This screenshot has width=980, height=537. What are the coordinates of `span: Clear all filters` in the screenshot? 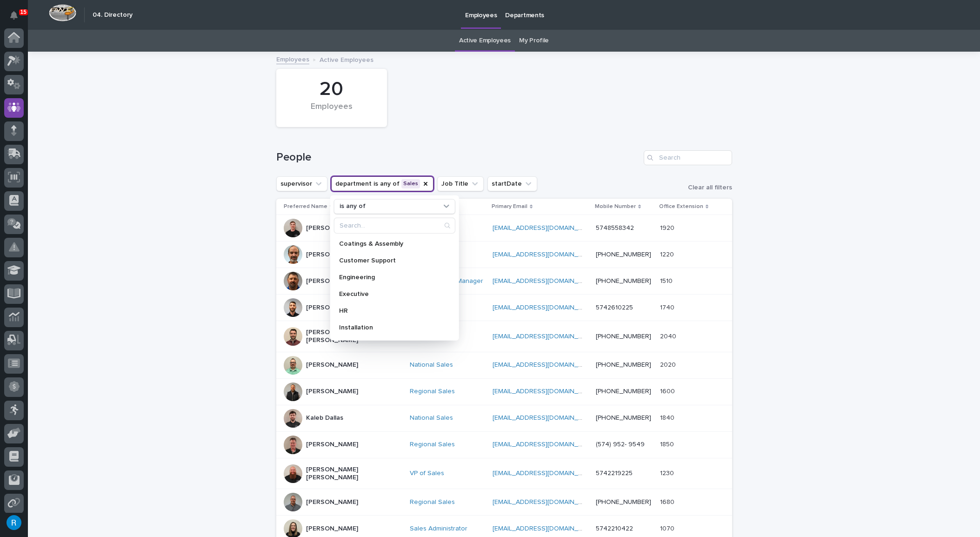 It's located at (710, 188).